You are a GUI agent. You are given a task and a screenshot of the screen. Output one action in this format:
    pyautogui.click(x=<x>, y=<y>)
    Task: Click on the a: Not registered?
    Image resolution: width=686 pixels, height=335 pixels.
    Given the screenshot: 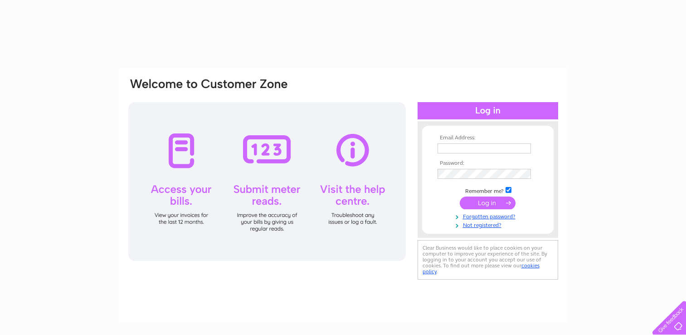 What is the action you would take?
    pyautogui.click(x=489, y=224)
    